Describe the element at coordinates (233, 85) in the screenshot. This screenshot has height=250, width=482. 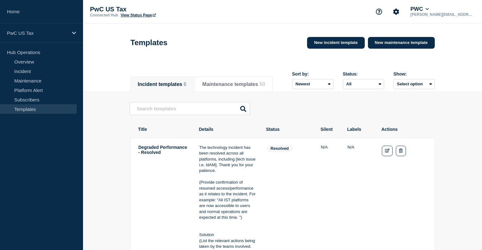
I see `button: Maintenance templates 50` at that location.